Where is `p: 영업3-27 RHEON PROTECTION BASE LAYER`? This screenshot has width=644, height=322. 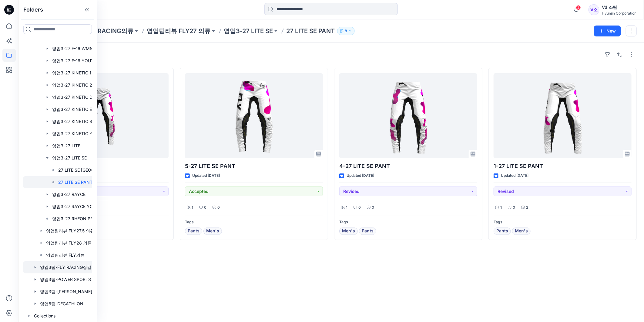 p: 영업3-27 RHEON PROTECTION BASE LAYER is located at coordinates (87, 219).